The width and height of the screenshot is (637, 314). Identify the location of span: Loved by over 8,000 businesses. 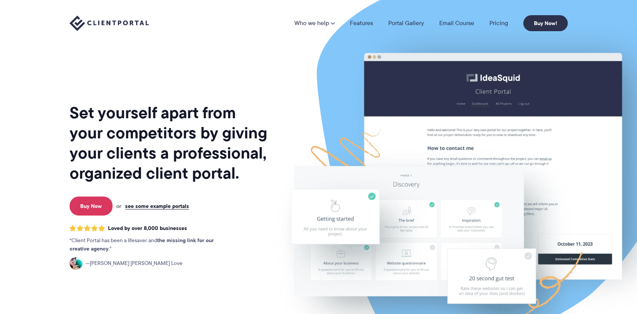
(147, 228).